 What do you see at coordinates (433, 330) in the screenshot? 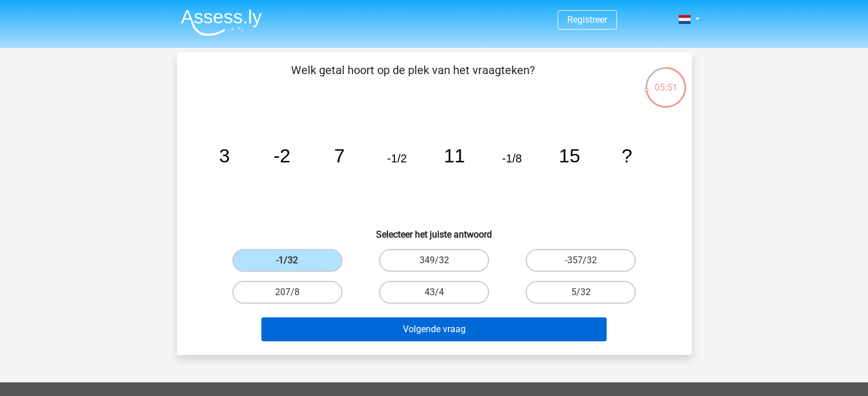
I see `button: Volgende vraag` at bounding box center [433, 330].